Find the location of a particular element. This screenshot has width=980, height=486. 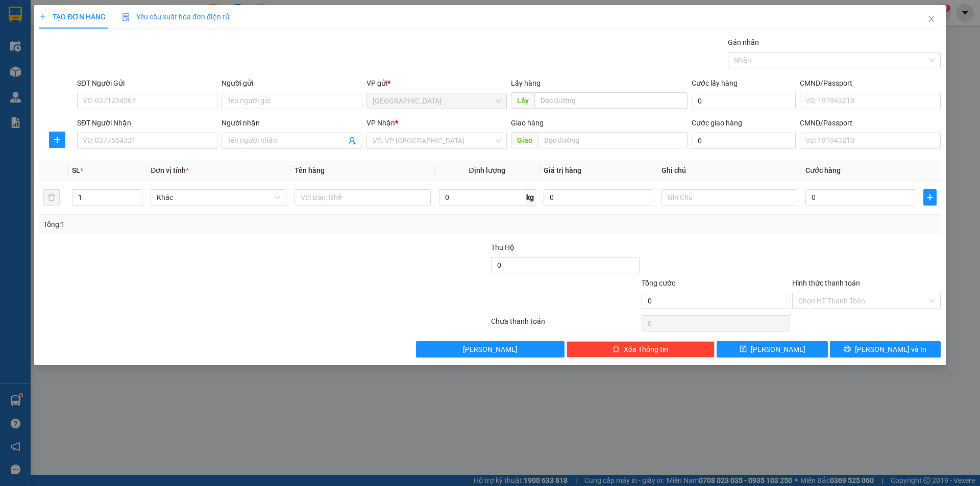

button: deleteXóa Thông tin is located at coordinates (640, 349).